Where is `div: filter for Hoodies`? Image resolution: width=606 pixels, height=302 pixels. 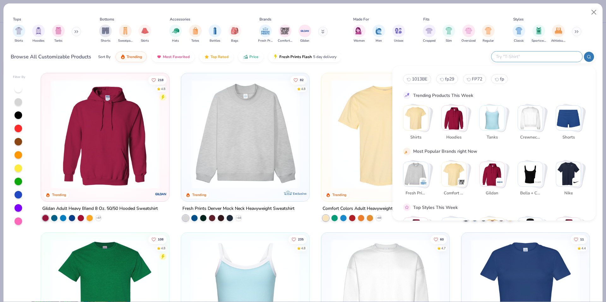
div: filter for Hoodies is located at coordinates (39, 34).